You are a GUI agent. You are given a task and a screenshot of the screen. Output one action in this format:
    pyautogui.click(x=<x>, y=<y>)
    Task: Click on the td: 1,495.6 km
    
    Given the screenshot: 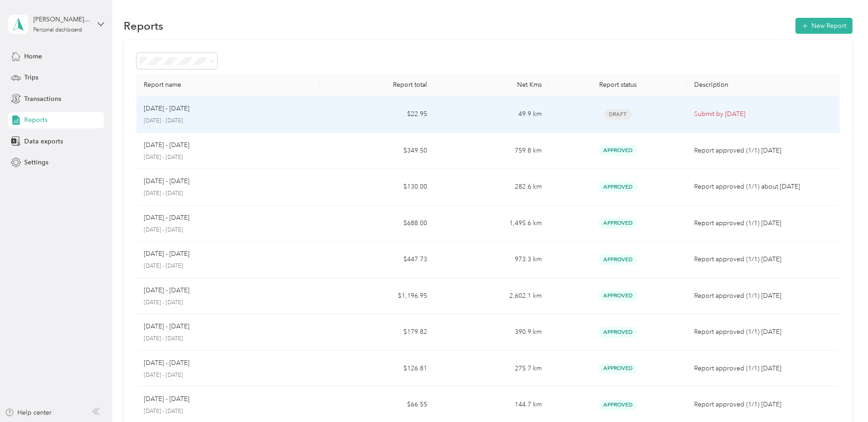 What is the action you would take?
    pyautogui.click(x=492, y=223)
    